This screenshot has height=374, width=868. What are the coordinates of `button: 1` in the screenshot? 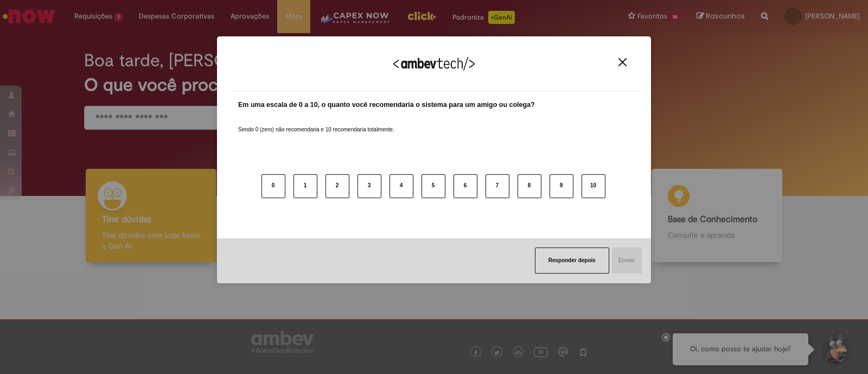 It's located at (305, 186).